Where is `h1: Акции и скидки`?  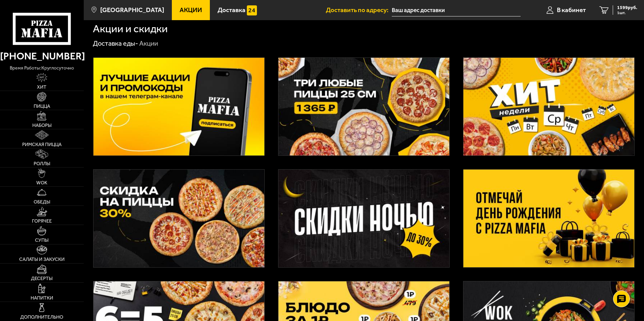 h1: Акции и скидки is located at coordinates (130, 29).